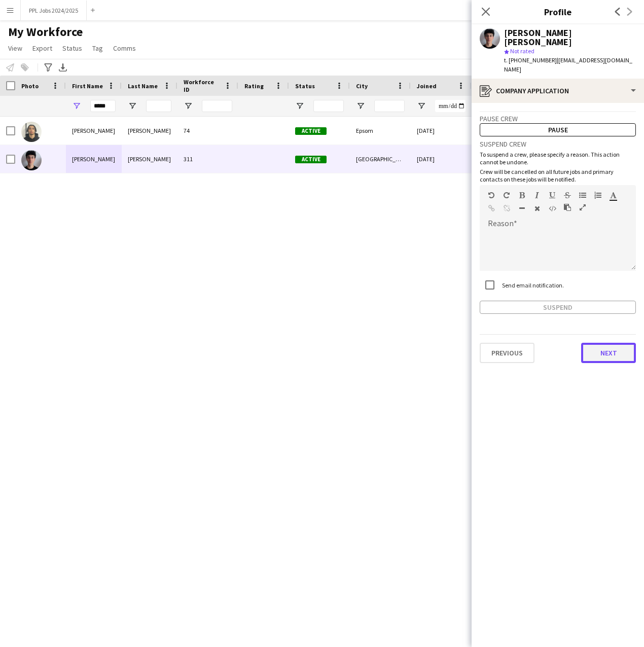 Image resolution: width=644 pixels, height=647 pixels. What do you see at coordinates (507, 353) in the screenshot?
I see `button: Previous` at bounding box center [507, 353].